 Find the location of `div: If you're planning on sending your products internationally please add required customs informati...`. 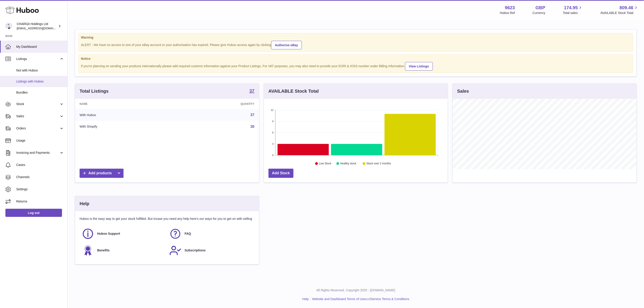

div: If you're planning on sending your products internationally please add required customs informati... is located at coordinates (356, 66).